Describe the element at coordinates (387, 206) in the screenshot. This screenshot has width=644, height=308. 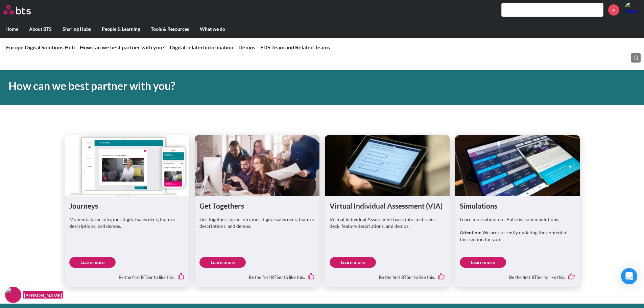
I see `h1: Virtual Individual Assessment (VIA)` at that location.